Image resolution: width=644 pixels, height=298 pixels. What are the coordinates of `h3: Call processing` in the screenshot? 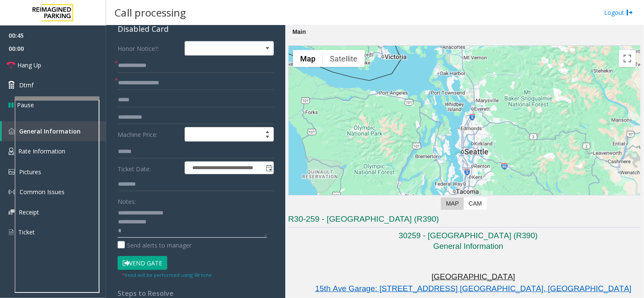 It's located at (150, 13).